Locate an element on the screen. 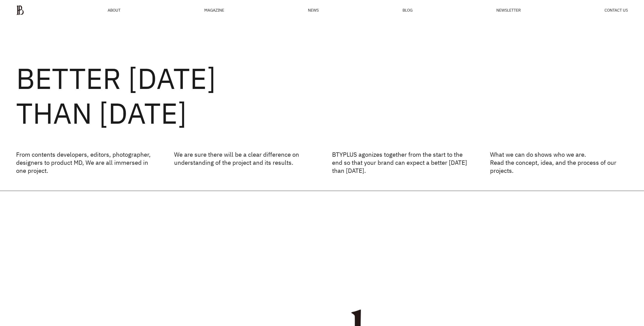 The image size is (644, 326). a: CONTACT US is located at coordinates (616, 10).